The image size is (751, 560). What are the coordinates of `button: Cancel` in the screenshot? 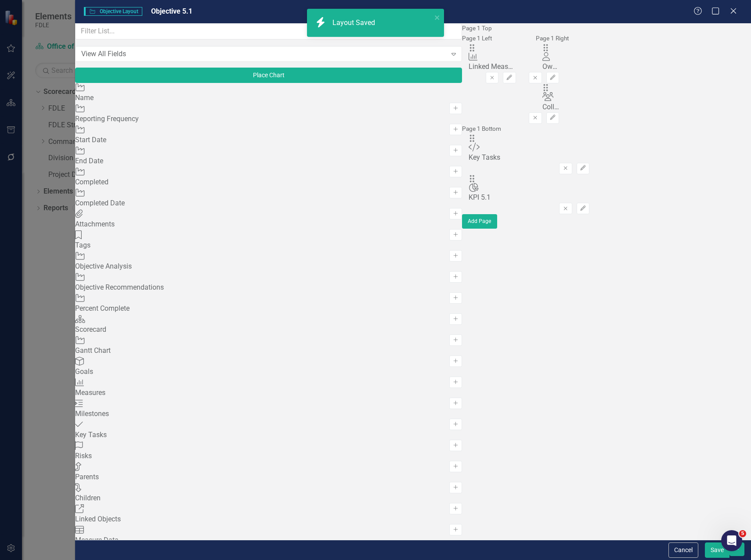 It's located at (683, 550).